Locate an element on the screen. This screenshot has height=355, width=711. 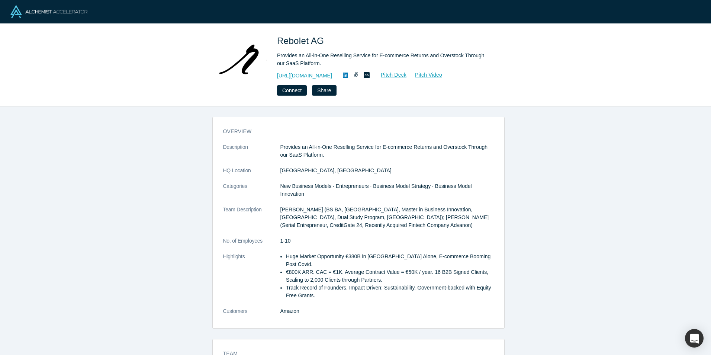
span: Rebolet AG is located at coordinates (302, 41).